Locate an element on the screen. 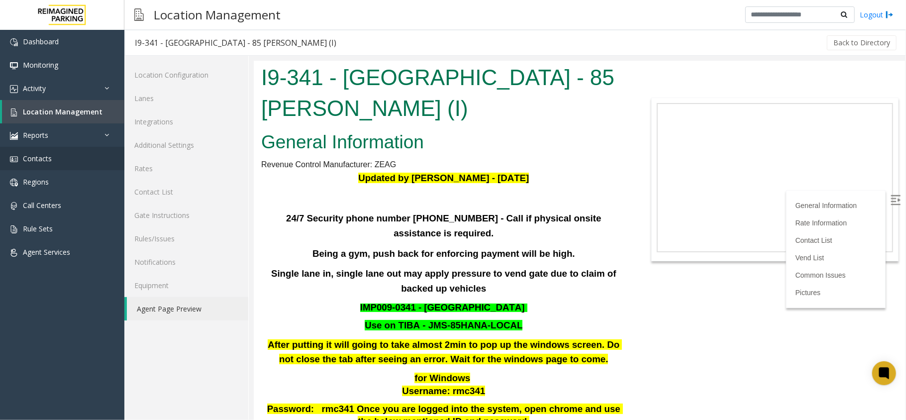 Image resolution: width=906 pixels, height=420 pixels. span: Location Management is located at coordinates (63, 111).